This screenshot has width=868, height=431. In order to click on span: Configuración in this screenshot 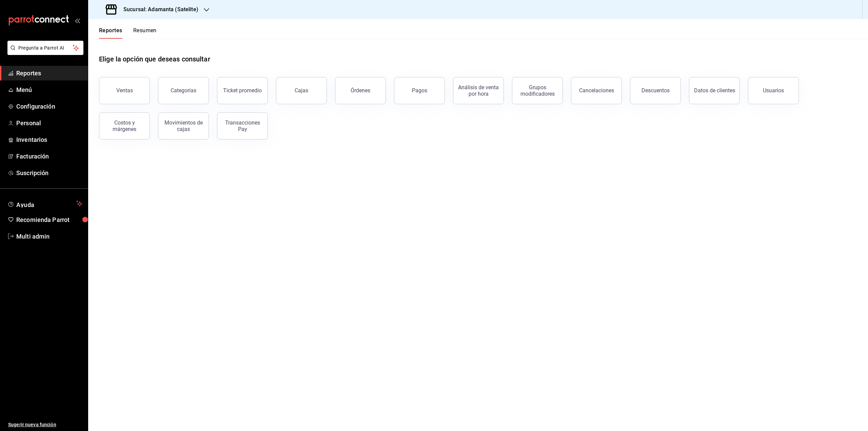, I will do `click(49, 106)`.